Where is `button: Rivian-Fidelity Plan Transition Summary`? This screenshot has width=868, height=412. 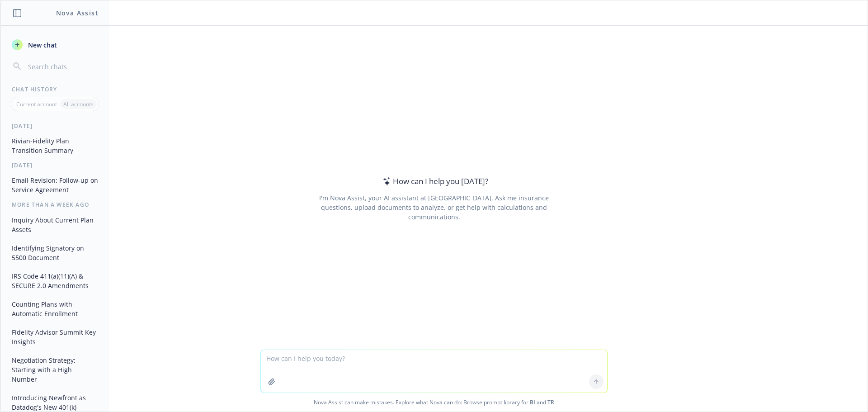
button: Rivian-Fidelity Plan Transition Summary is located at coordinates (55, 146).